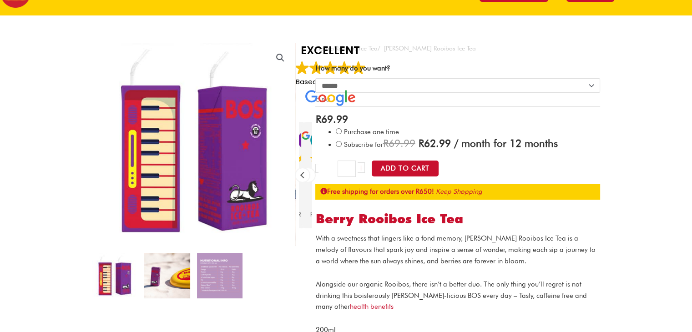  I want to click on bdi: 69.99, so click(331, 119).